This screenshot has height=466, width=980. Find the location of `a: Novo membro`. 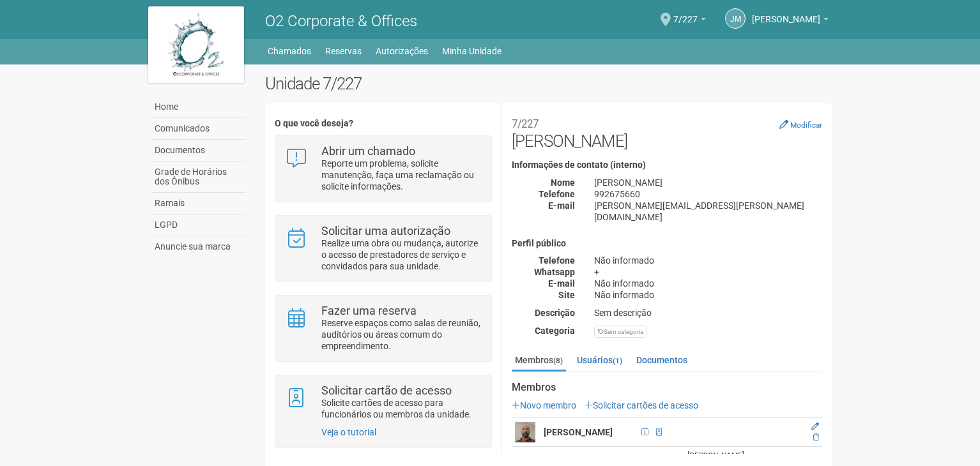

a: Novo membro is located at coordinates (544, 406).